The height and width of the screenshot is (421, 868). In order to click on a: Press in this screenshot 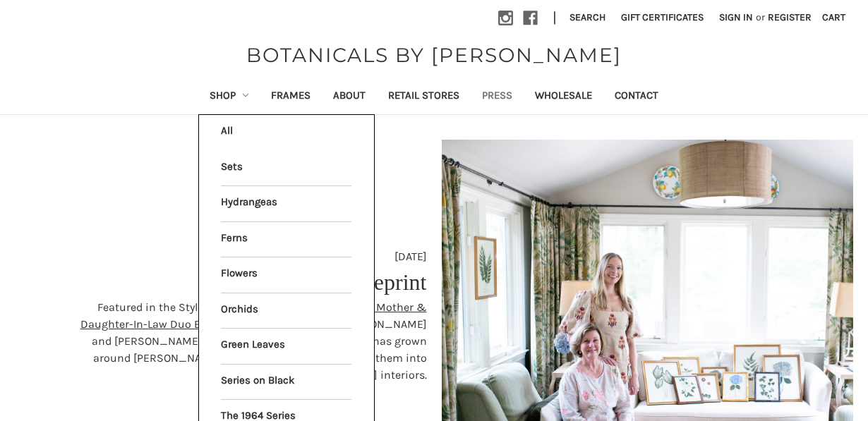, I will do `click(496, 97)`.